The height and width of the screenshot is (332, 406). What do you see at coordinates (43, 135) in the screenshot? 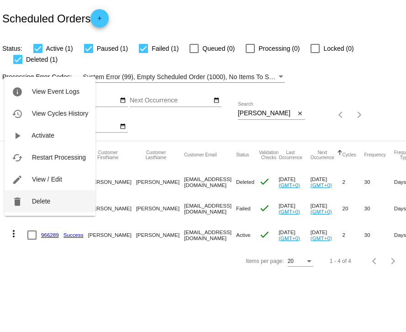
I see `span: Activate` at bounding box center [43, 135].